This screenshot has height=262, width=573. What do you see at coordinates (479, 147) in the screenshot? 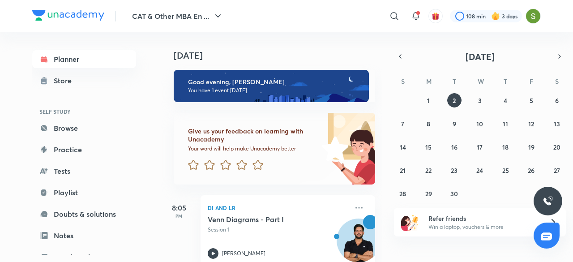
I see `abbr: September 17, 2025` at bounding box center [479, 147].